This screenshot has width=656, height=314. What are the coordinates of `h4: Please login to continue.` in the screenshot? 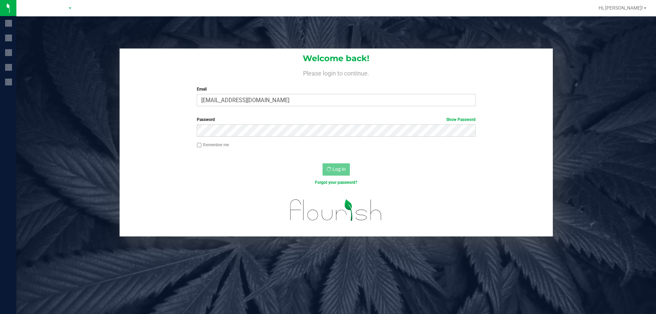 It's located at (336, 72).